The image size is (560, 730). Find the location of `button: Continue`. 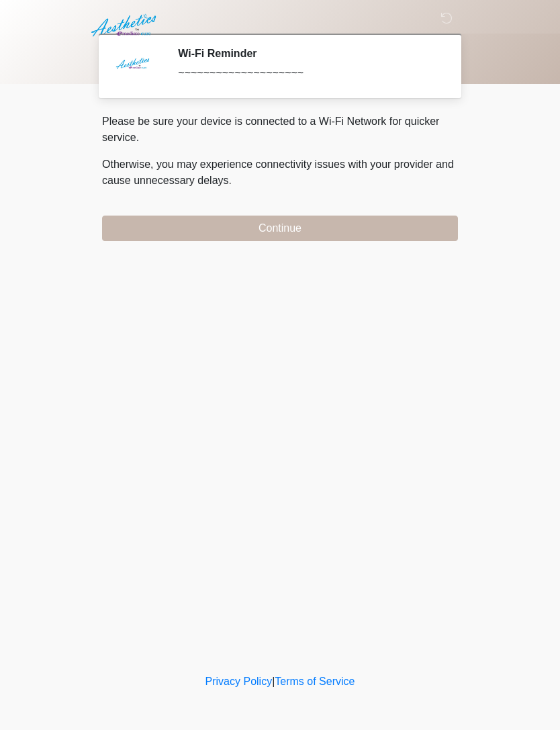

button: Continue is located at coordinates (280, 228).